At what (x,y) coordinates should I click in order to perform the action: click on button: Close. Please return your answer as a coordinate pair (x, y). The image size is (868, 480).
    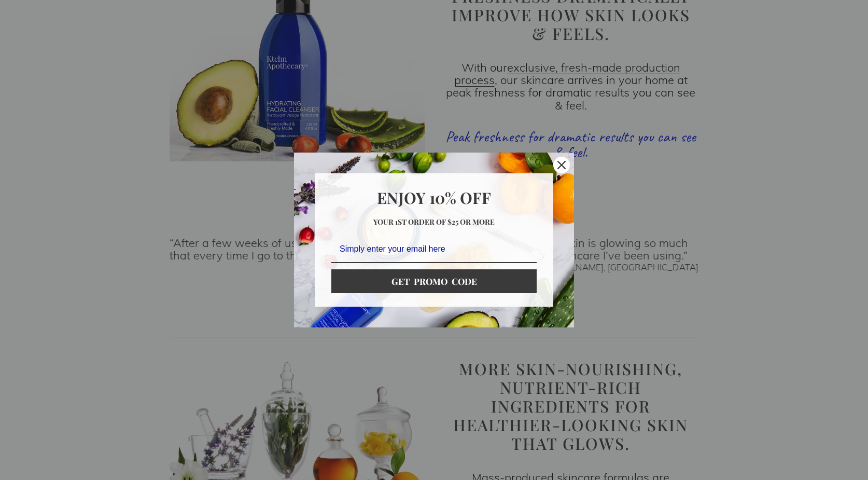
    Looking at the image, I should click on (561, 165).